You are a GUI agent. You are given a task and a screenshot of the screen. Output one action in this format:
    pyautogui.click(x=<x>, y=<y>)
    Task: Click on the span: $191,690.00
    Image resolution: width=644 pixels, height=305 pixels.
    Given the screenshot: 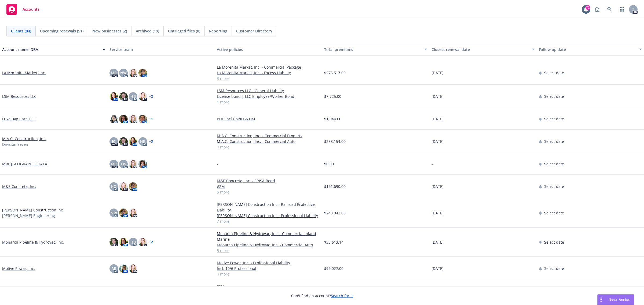 What is the action you would take?
    pyautogui.click(x=335, y=186)
    